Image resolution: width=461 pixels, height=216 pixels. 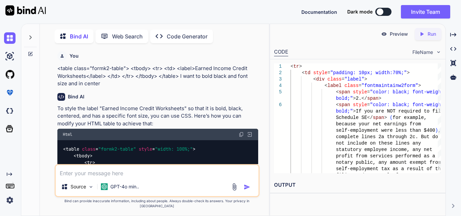 I want to click on span: table, so click(x=73, y=149).